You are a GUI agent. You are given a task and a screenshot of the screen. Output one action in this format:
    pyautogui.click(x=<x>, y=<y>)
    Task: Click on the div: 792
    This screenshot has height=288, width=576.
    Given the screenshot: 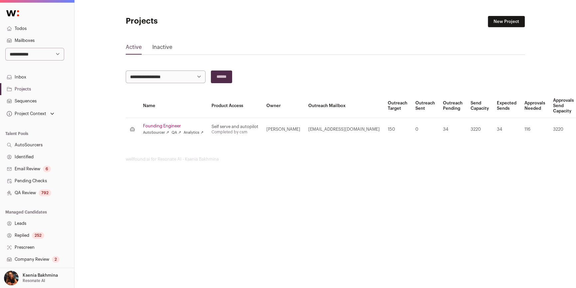 What is the action you would take?
    pyautogui.click(x=45, y=193)
    